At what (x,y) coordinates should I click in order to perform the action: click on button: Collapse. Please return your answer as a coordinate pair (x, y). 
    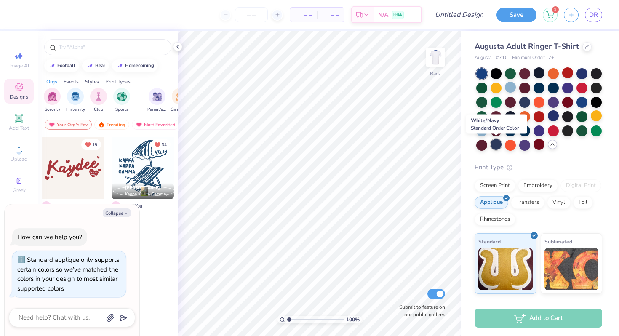
    Looking at the image, I should click on (117, 213).